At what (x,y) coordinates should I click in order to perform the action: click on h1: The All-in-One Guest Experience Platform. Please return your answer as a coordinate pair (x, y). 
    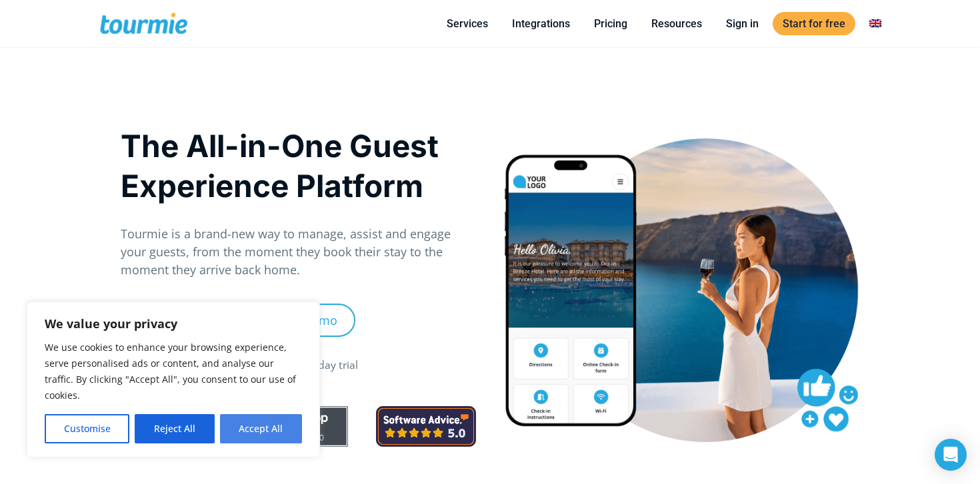
    Looking at the image, I should click on (298, 166).